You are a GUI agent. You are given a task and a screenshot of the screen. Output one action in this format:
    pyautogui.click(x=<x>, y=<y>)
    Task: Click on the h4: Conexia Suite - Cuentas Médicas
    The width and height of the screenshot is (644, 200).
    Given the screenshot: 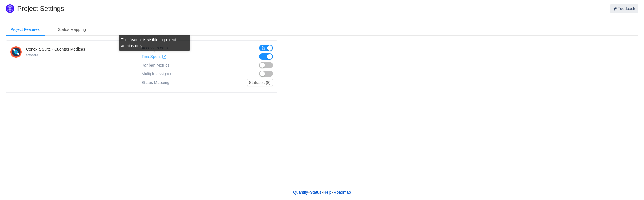 What is the action you would take?
    pyautogui.click(x=56, y=49)
    